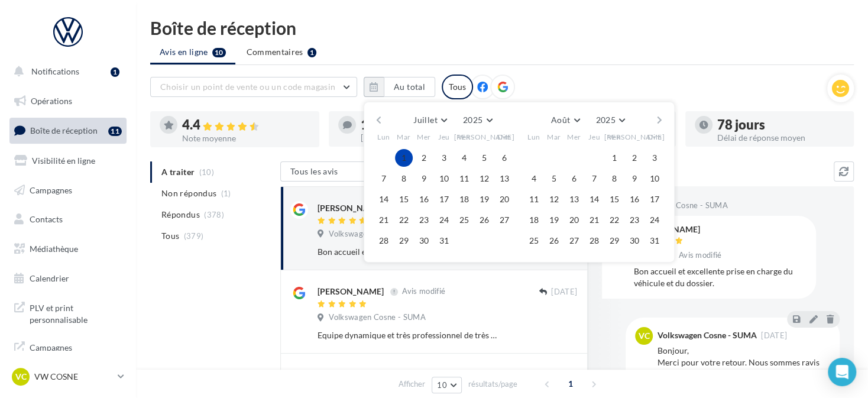  What do you see at coordinates (115, 72) in the screenshot?
I see `div: 1` at bounding box center [115, 72].